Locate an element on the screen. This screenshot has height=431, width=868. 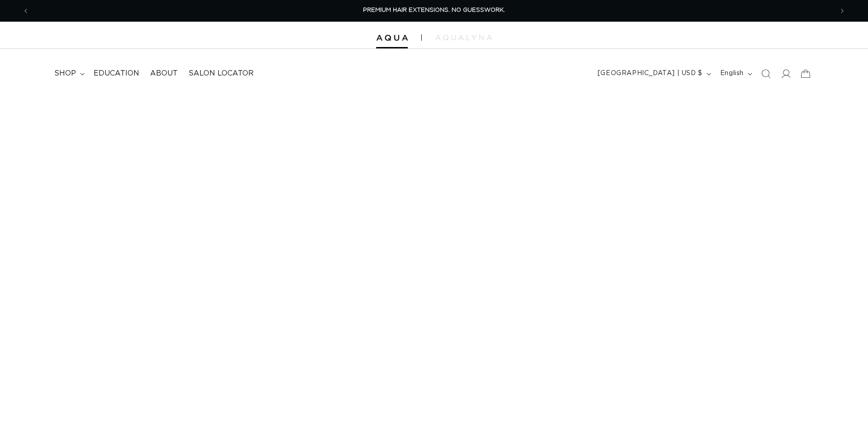
span: About is located at coordinates (164, 73).